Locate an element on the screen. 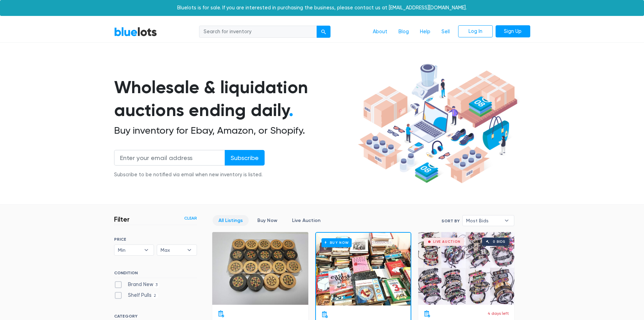  span: Min is located at coordinates (129, 250).